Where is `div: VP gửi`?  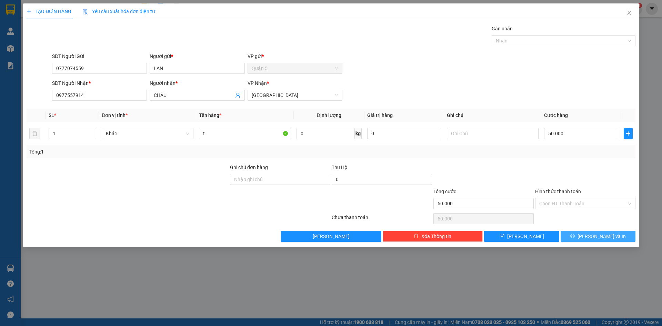 div: VP gửi is located at coordinates (295, 56).